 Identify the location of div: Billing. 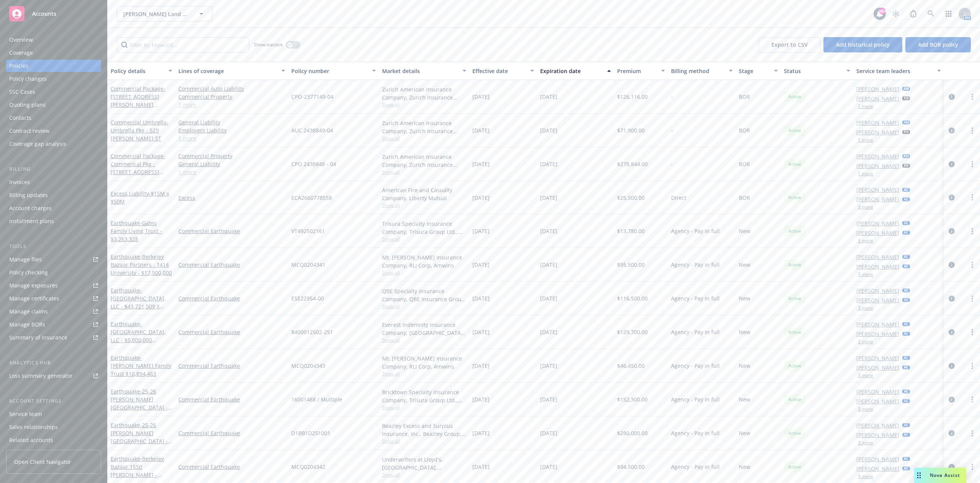
(53, 169).